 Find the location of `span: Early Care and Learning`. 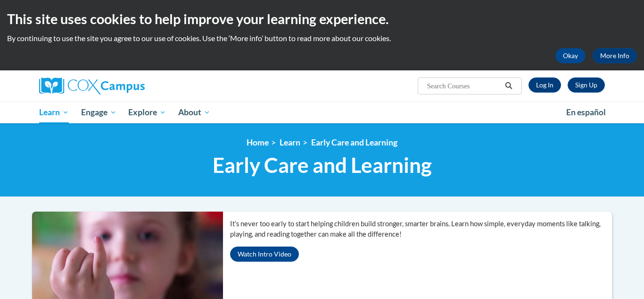

span: Early Care and Learning is located at coordinates (322, 165).